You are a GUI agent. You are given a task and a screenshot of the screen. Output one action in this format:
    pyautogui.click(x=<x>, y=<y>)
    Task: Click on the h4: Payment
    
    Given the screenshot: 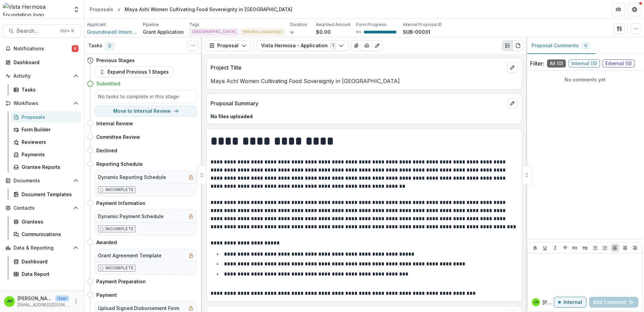 What is the action you would take?
    pyautogui.click(x=107, y=294)
    